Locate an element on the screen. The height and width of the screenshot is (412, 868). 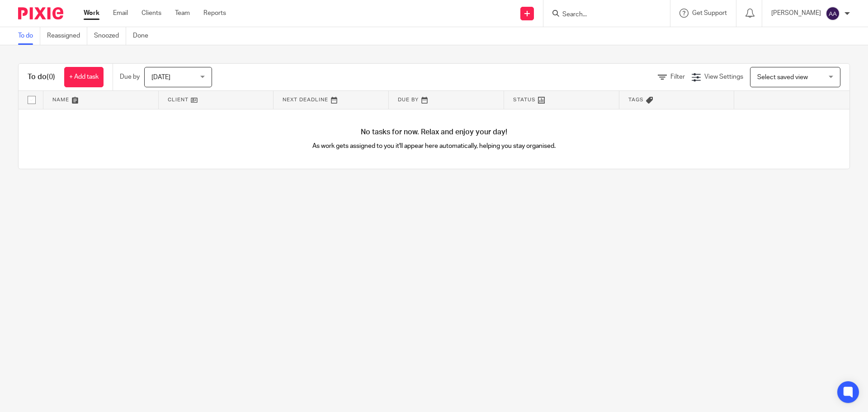
a: Clients is located at coordinates (152, 13).